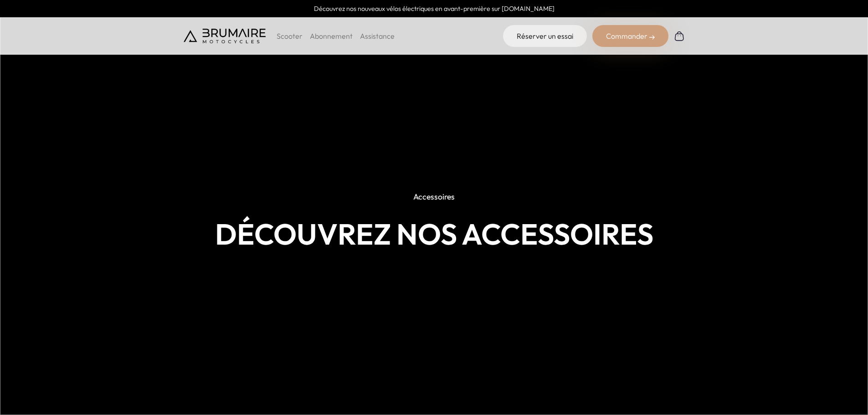  What do you see at coordinates (434, 234) in the screenshot?
I see `h1: Découvrez nos accessoires` at bounding box center [434, 234].